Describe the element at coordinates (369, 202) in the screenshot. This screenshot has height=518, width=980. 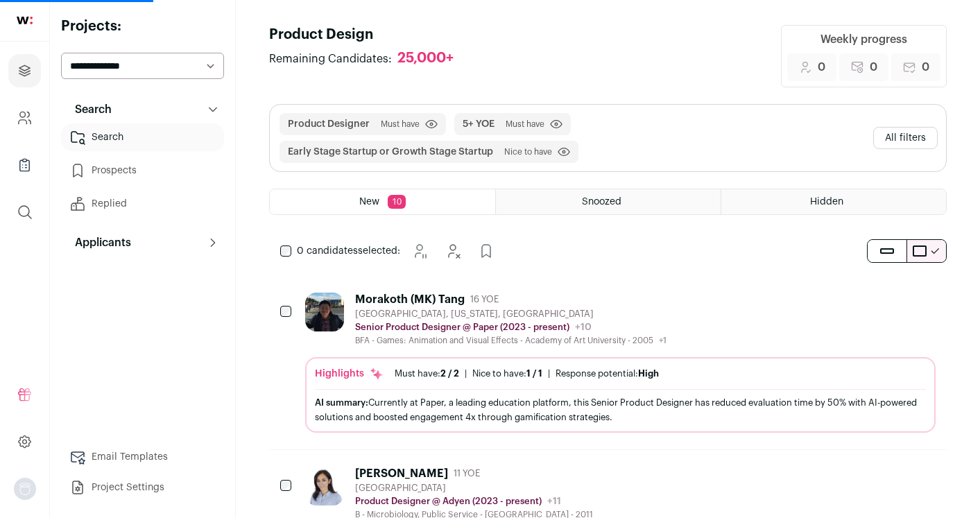
I see `span: New` at that location.